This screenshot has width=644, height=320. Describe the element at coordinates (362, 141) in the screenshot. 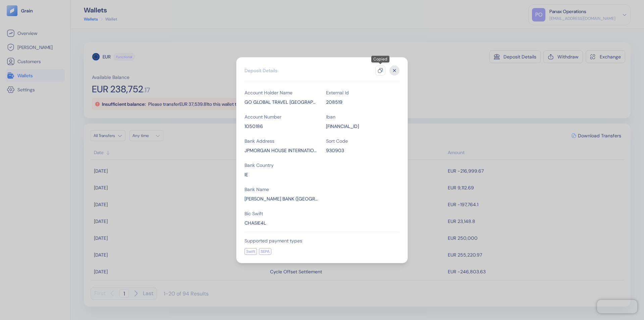

I see `div: Sort Code` at that location.